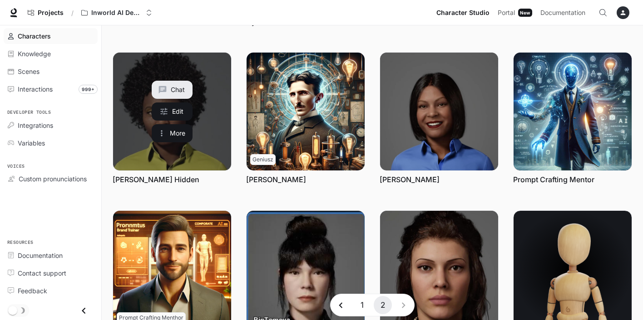  I want to click on span: Knowledge, so click(34, 54).